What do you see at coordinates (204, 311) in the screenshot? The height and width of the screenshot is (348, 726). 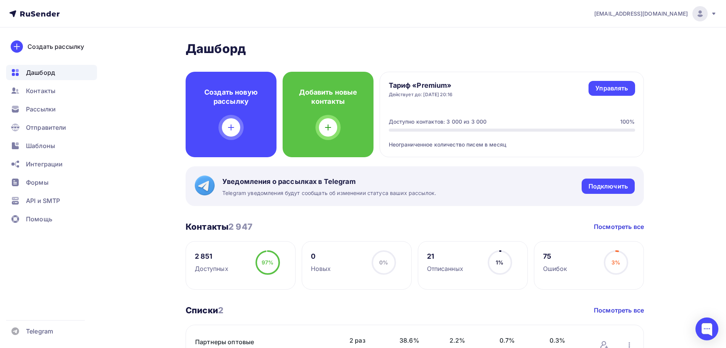 I see `h3: Списки` at bounding box center [204, 311].